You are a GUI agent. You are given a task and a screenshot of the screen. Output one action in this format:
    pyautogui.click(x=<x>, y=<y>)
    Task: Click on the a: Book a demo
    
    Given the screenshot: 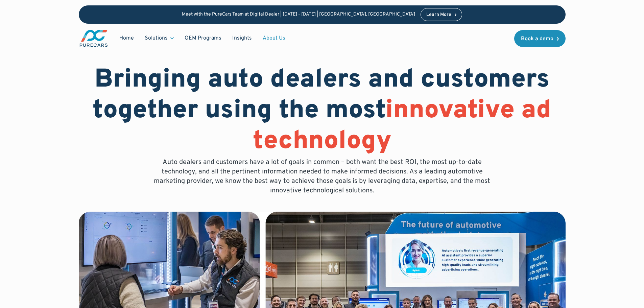 What is the action you would take?
    pyautogui.click(x=540, y=39)
    